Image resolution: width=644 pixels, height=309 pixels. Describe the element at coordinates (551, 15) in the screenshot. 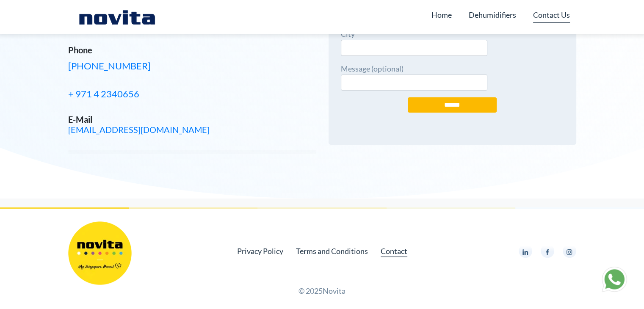

I see `a: Contact Us` at that location.